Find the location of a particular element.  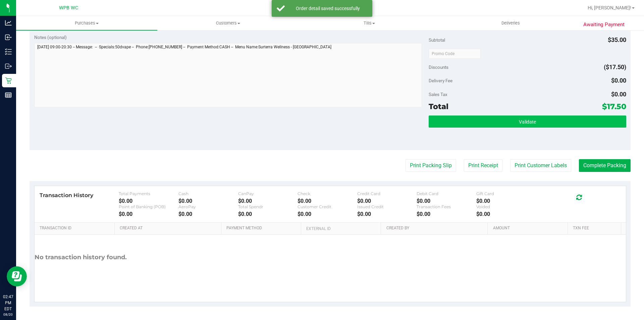

a: Transaction ID is located at coordinates (76, 229).